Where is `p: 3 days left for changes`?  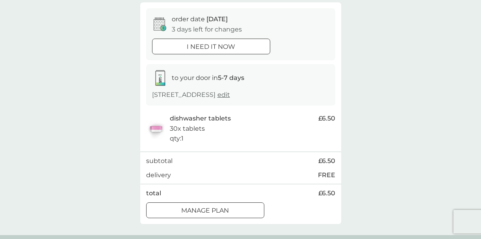
p: 3 days left for changes is located at coordinates (207, 30).